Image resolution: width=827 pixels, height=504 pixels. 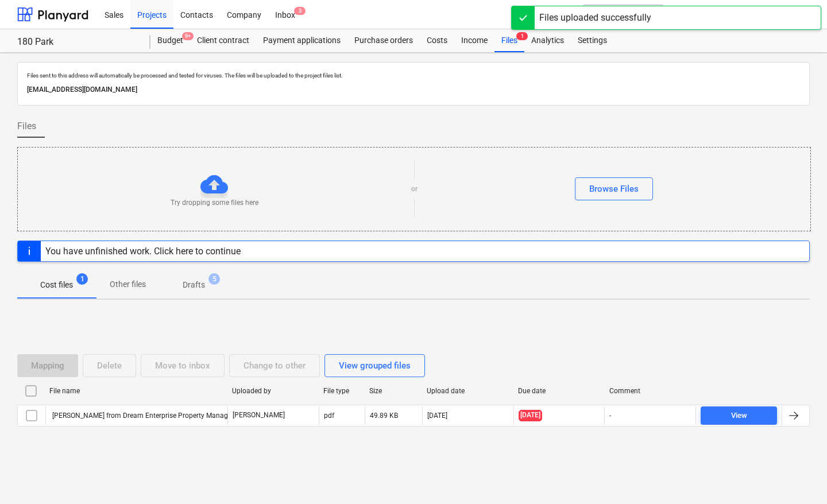 I want to click on div: Due date, so click(x=559, y=391).